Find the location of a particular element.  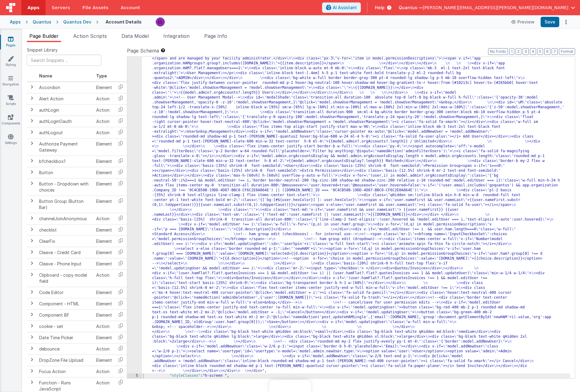

button: Format is located at coordinates (566, 52).